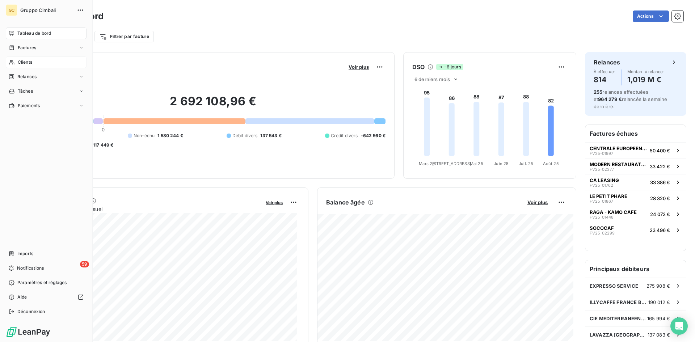 This screenshot has width=695, height=342. I want to click on tspan: Mai 25, so click(476, 164).